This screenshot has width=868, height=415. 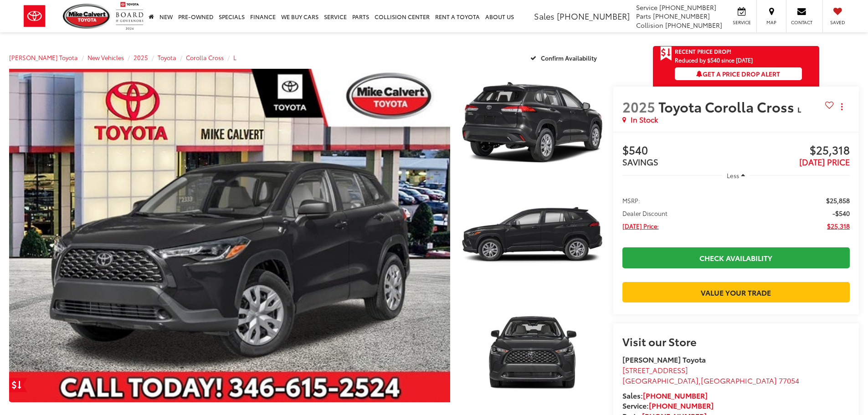 What do you see at coordinates (842, 106) in the screenshot?
I see `button: Actions` at bounding box center [842, 106].